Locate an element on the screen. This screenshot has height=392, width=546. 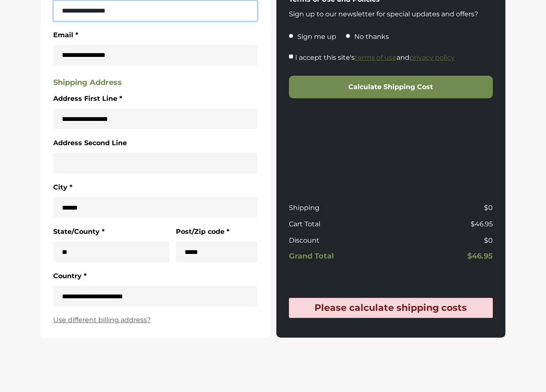
label: Post/Zip code * is located at coordinates (203, 232).